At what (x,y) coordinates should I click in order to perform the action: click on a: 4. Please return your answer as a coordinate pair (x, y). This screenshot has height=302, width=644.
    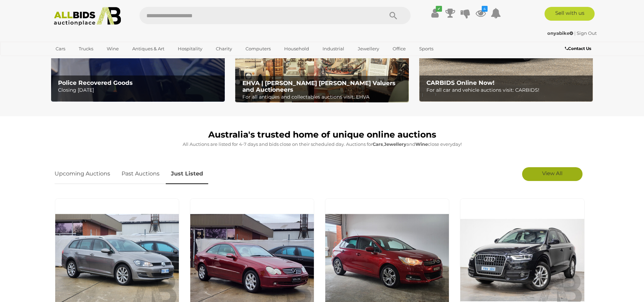
    Looking at the image, I should click on (481, 13).